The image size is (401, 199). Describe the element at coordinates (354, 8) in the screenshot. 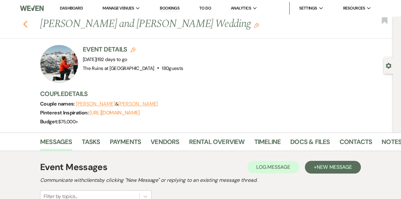

I see `span: Resources` at that location.